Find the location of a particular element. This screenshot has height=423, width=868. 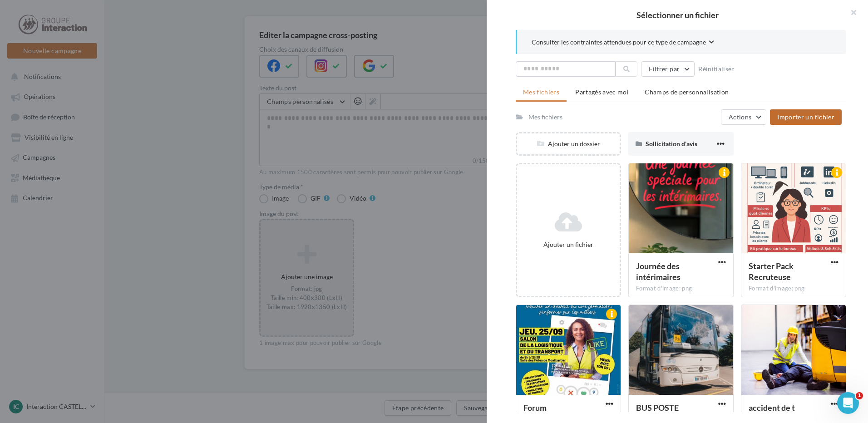

span: Partagés avec moi is located at coordinates (603, 92).